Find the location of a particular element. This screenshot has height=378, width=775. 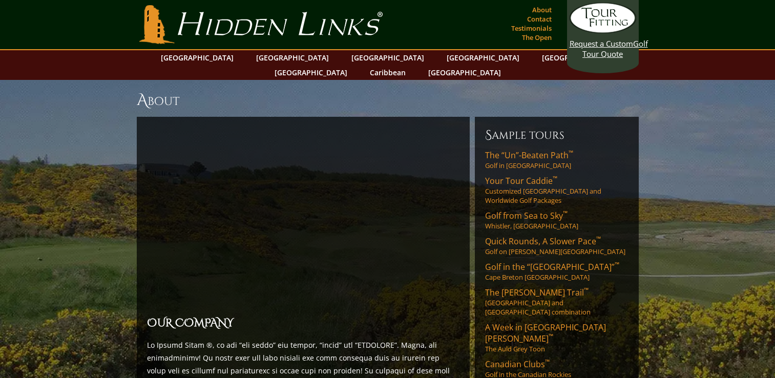

a: Caribbean is located at coordinates (388, 72).